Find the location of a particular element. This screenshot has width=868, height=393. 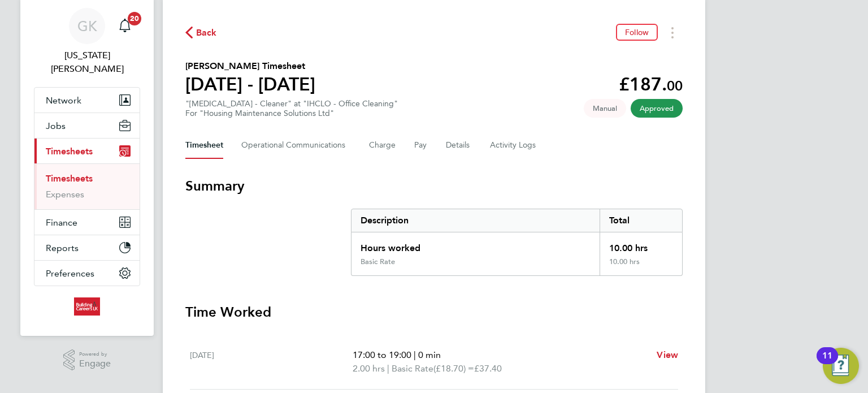

span: 20 is located at coordinates (135, 19).